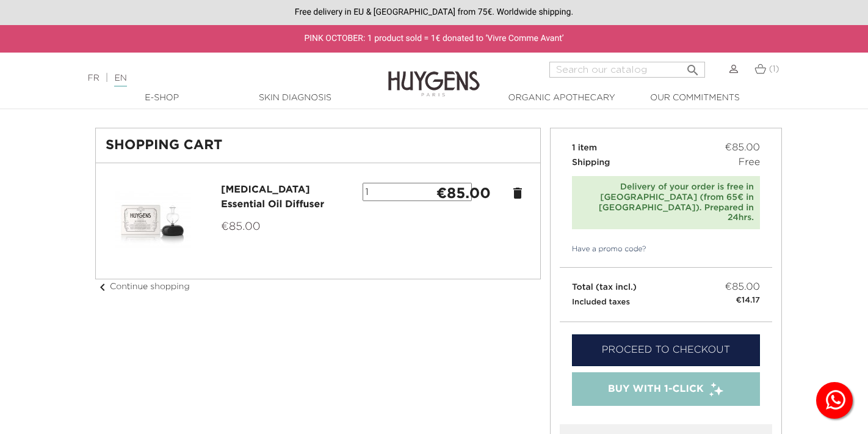 This screenshot has height=434, width=868. I want to click on a: Skin Diagnosis, so click(295, 97).